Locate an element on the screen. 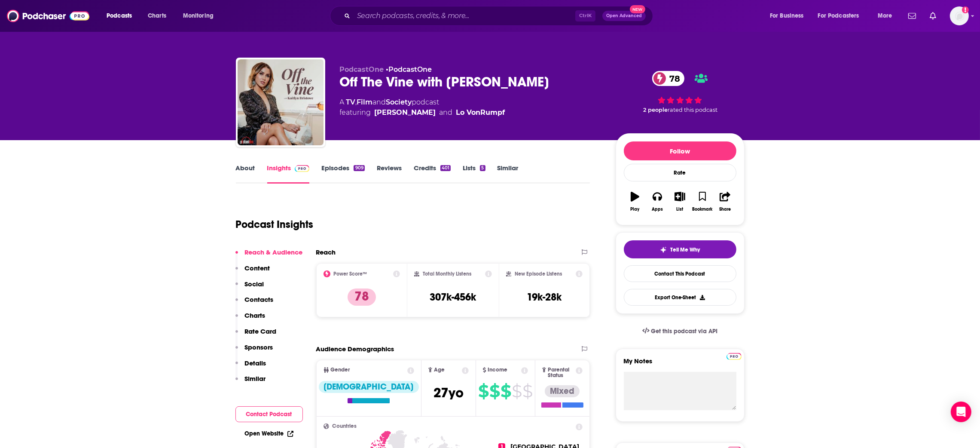 The height and width of the screenshot is (448, 980). span: Monitoring is located at coordinates (198, 16).